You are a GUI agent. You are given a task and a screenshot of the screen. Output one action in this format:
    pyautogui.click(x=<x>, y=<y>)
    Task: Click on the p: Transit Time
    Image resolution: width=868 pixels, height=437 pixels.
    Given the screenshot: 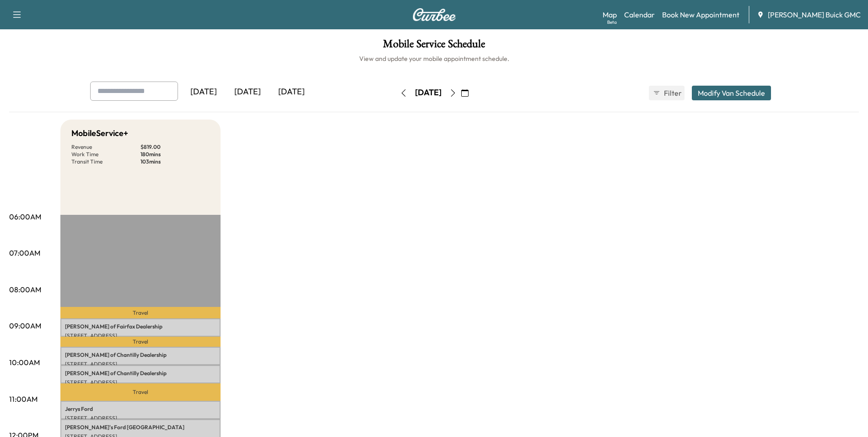 What is the action you would take?
    pyautogui.click(x=106, y=162)
    